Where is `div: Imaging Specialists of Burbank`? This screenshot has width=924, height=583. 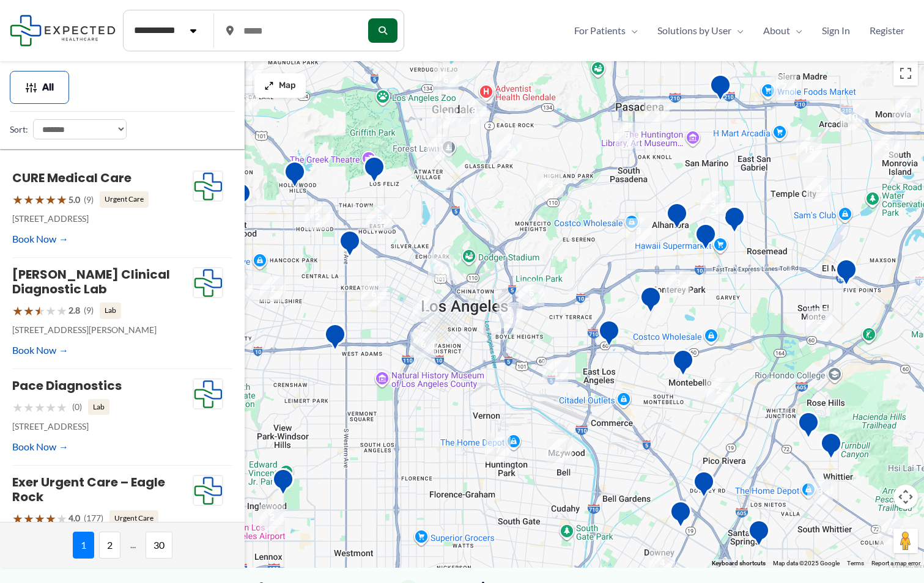
div: Imaging Specialists of Burbank is located at coordinates (318, 51).